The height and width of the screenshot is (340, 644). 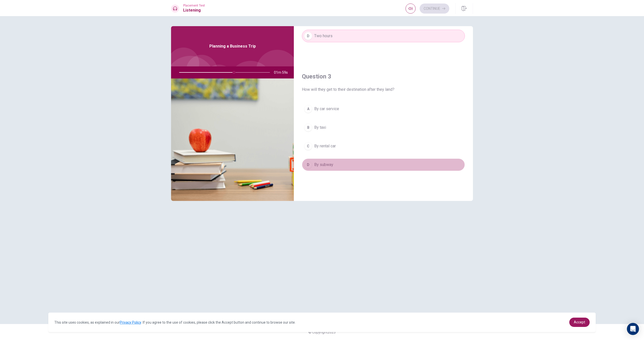 I want to click on div: A, so click(x=308, y=109).